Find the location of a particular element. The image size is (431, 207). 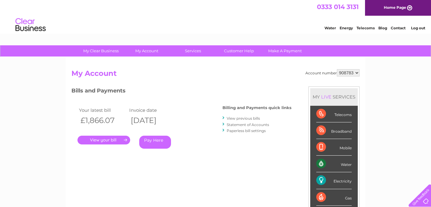

td: Invoice date is located at coordinates (153, 110).